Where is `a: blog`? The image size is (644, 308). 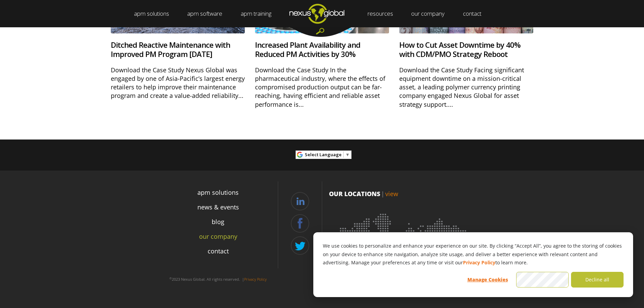
a: blog is located at coordinates (218, 222).